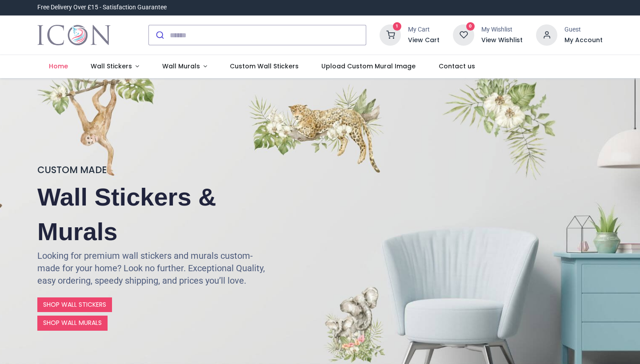 This screenshot has width=640, height=364. I want to click on img: Icon Wall Stickers, so click(74, 35).